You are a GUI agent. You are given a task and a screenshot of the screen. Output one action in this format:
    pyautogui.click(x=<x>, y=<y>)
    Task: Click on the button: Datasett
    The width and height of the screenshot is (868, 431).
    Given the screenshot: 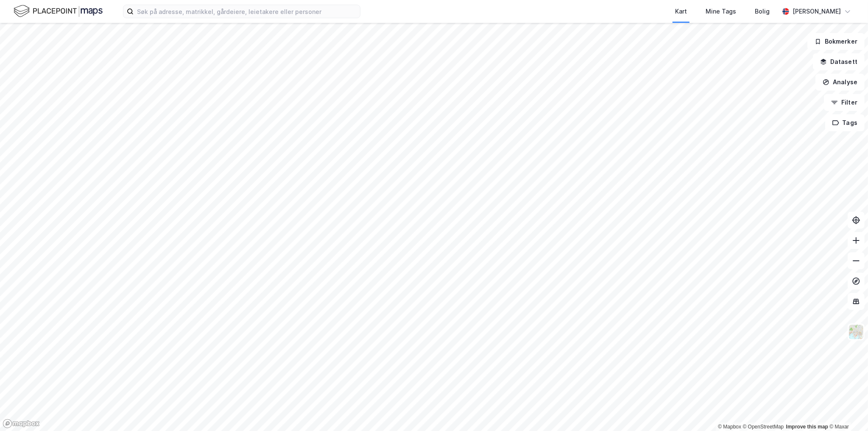 What is the action you would take?
    pyautogui.click(x=839, y=62)
    